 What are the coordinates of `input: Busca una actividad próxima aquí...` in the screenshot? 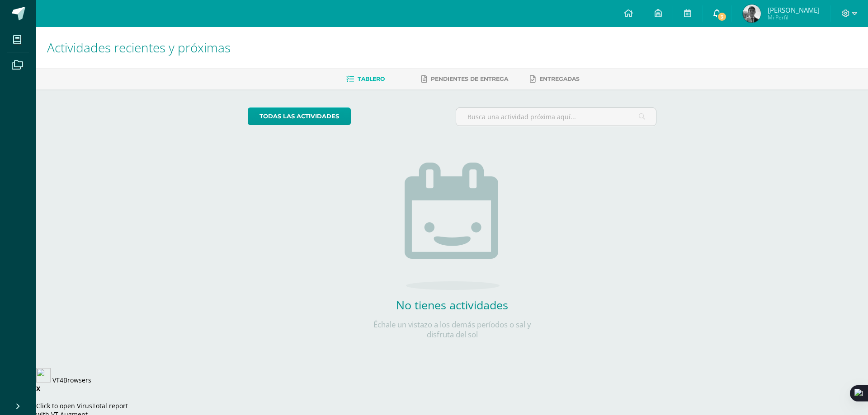 It's located at (556, 116).